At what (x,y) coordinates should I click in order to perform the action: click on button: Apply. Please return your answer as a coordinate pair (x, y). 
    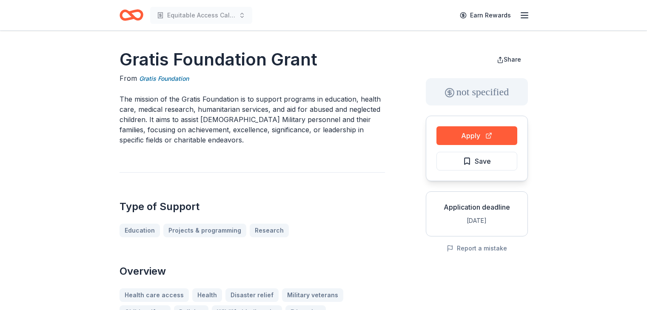
    Looking at the image, I should click on (477, 136).